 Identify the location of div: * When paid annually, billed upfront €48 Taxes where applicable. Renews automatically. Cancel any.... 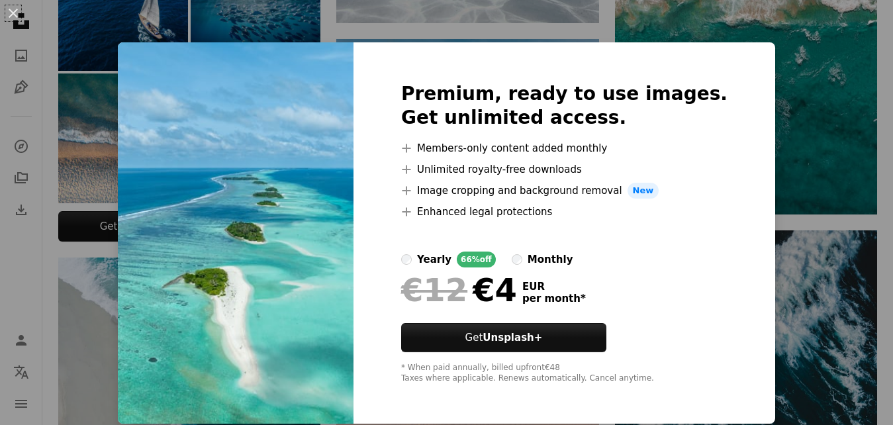
(564, 374).